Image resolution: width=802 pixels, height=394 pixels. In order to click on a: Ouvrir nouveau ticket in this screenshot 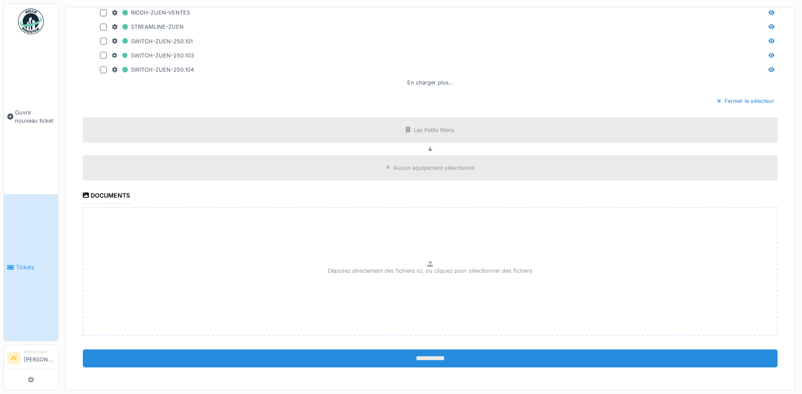, I will do `click(31, 117)`.